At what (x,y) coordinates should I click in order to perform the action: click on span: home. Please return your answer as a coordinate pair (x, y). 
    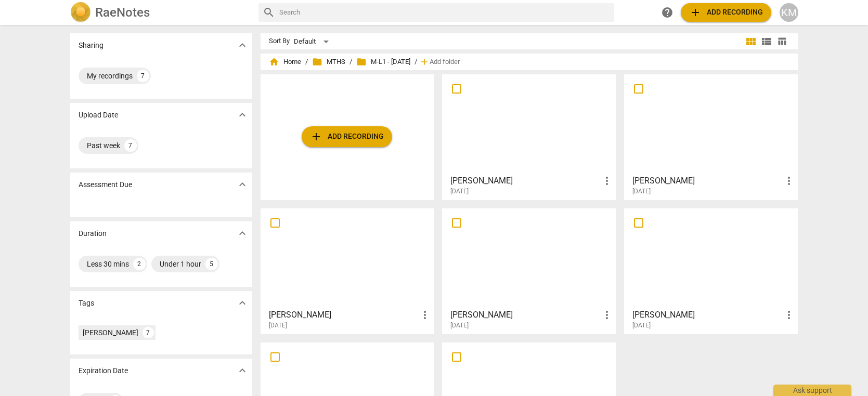
    Looking at the image, I should click on (274, 62).